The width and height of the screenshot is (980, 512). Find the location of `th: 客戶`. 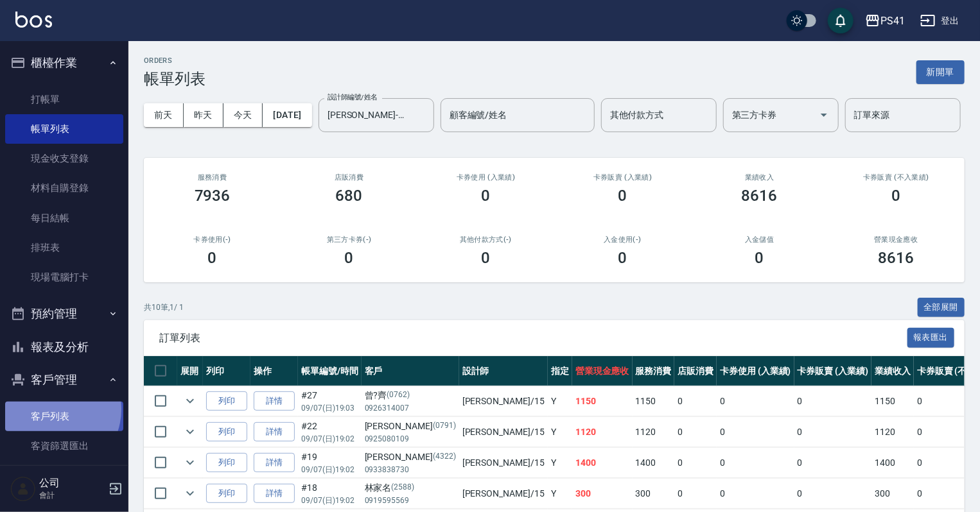

th: 客戶 is located at coordinates (410, 371).